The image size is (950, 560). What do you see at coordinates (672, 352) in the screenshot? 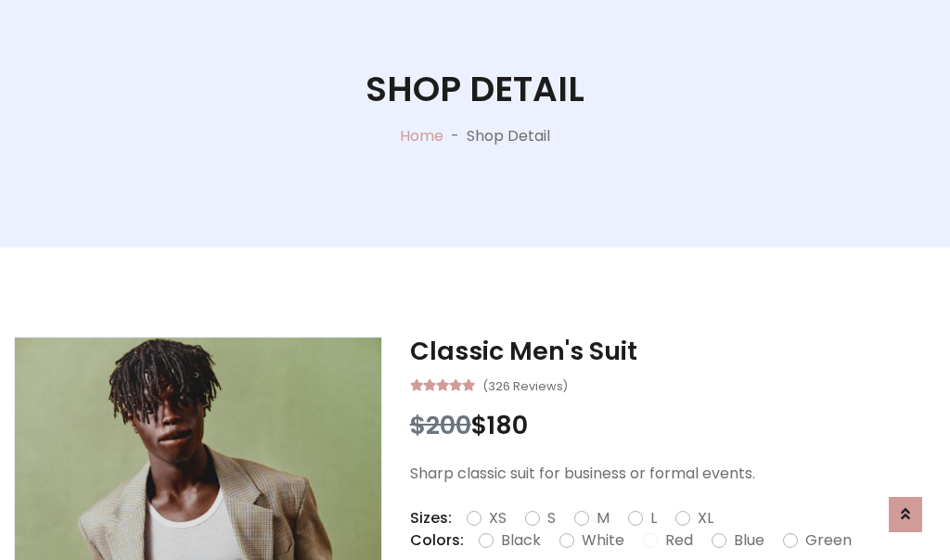
I see `h3: Classic Men's Suit` at bounding box center [672, 352].